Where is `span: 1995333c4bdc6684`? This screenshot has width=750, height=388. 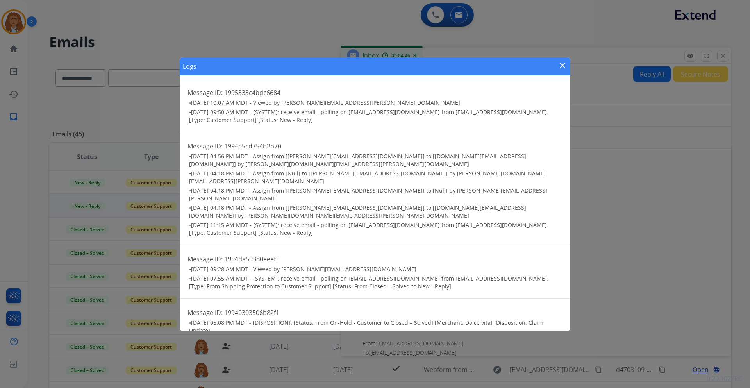
span: 1995333c4bdc6684 is located at coordinates (252, 93).